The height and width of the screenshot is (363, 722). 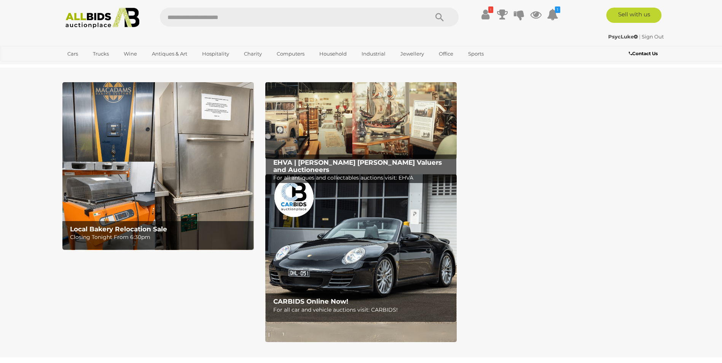 I want to click on a: Jewellery, so click(x=412, y=54).